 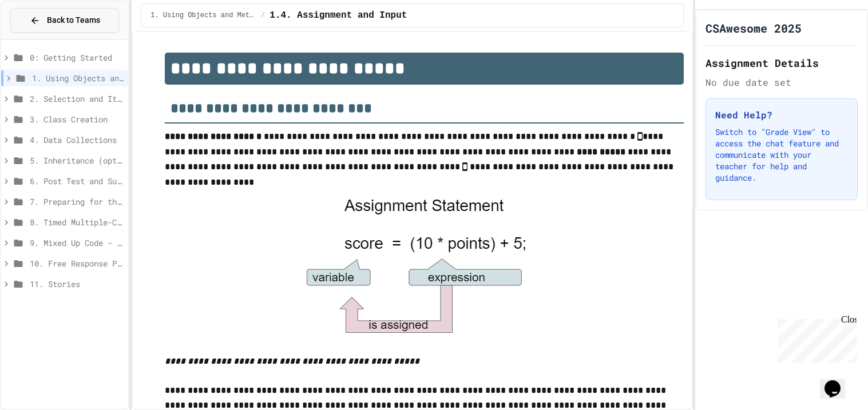 I want to click on h3: Need Help?, so click(x=782, y=115).